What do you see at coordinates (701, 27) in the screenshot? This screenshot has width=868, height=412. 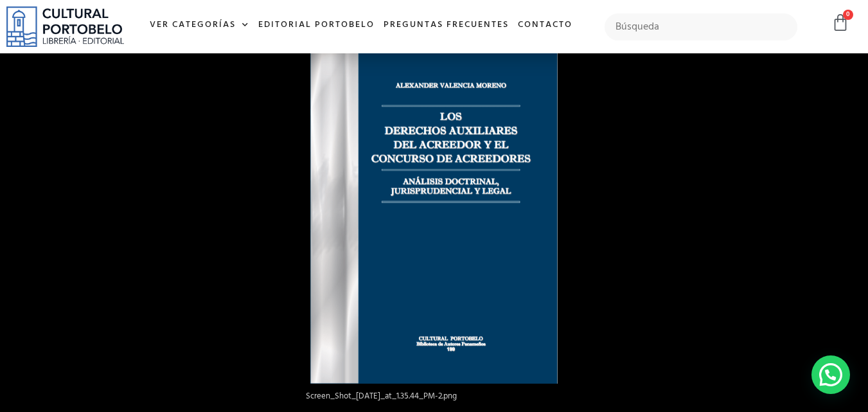 I see `input: Búsqueda` at bounding box center [701, 27].